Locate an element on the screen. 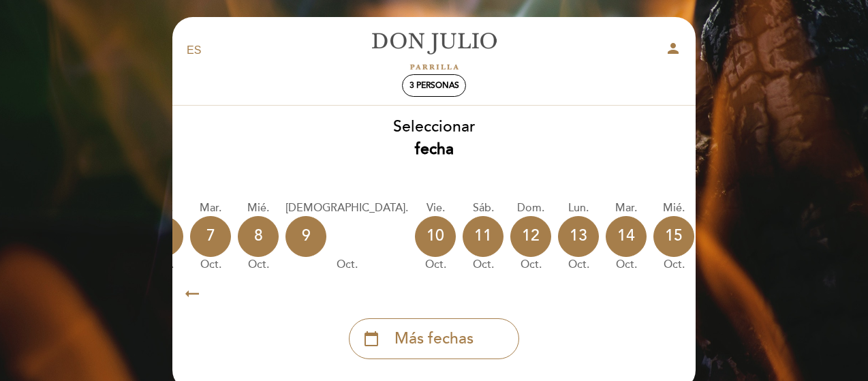 The width and height of the screenshot is (868, 381). button: person is located at coordinates (673, 51).